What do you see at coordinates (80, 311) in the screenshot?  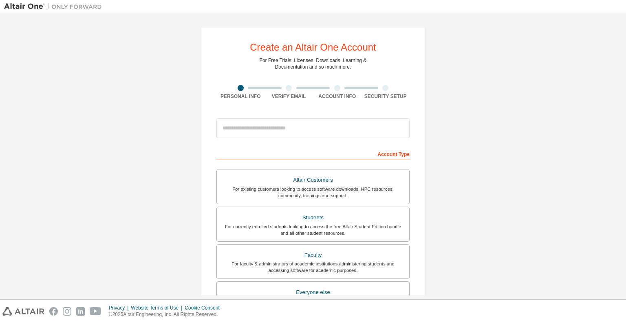 I see `img: linkedin.svg` at bounding box center [80, 311].